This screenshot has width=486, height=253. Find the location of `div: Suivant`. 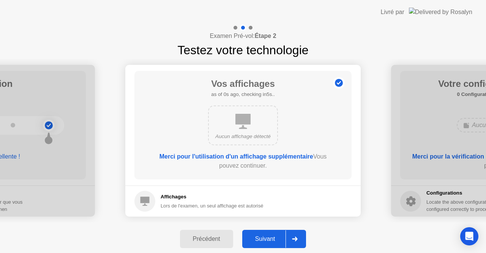

div: Suivant is located at coordinates (265, 239).